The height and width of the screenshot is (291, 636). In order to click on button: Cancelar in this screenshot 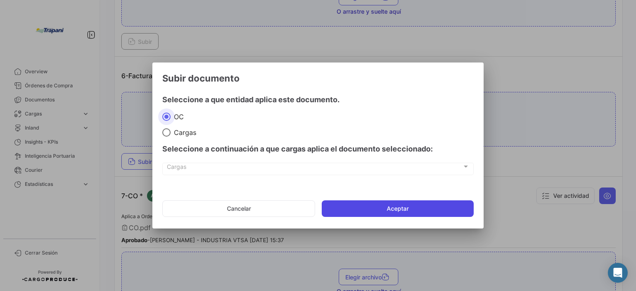, I will do `click(239, 209)`.